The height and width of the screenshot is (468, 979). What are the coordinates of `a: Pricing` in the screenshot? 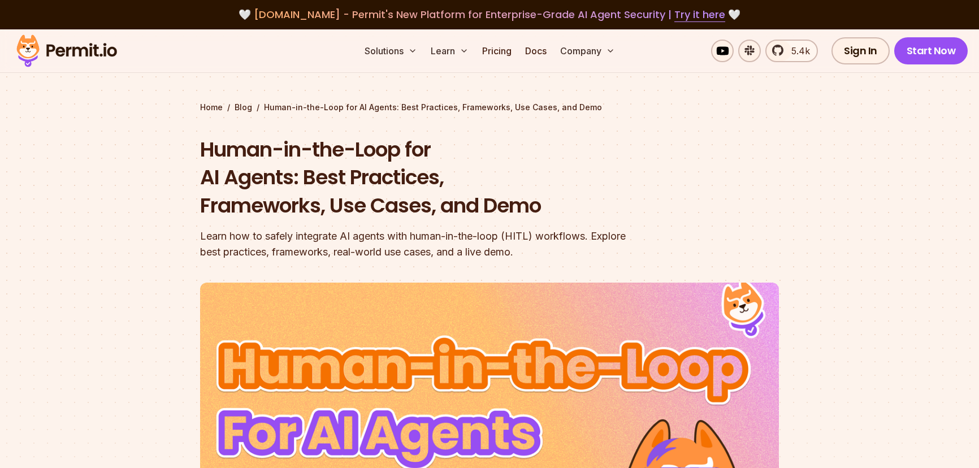 It's located at (497, 51).